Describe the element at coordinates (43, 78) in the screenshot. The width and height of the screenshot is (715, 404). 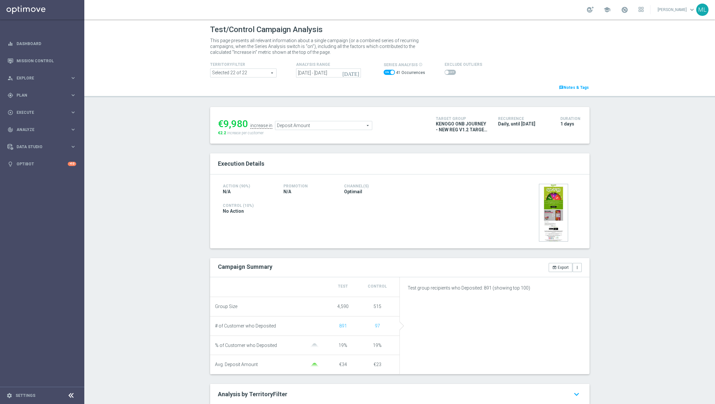
I see `span: Explore` at that location.